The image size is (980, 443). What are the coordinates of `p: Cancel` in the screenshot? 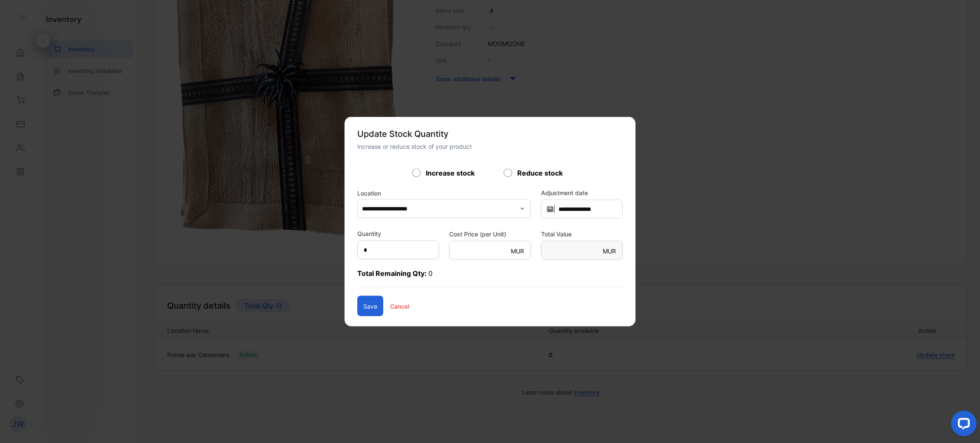 It's located at (399, 306).